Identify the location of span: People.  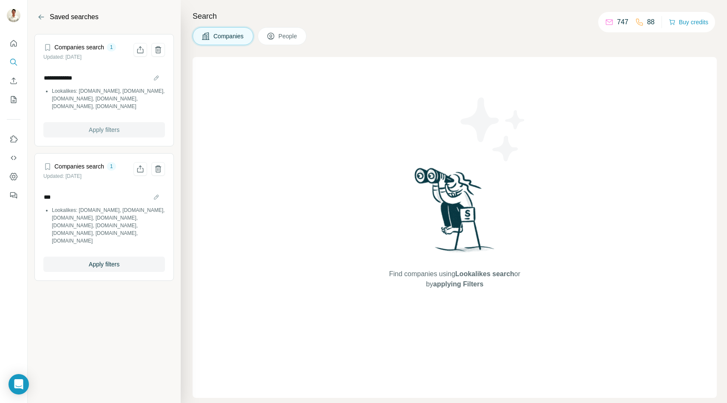
(288, 36).